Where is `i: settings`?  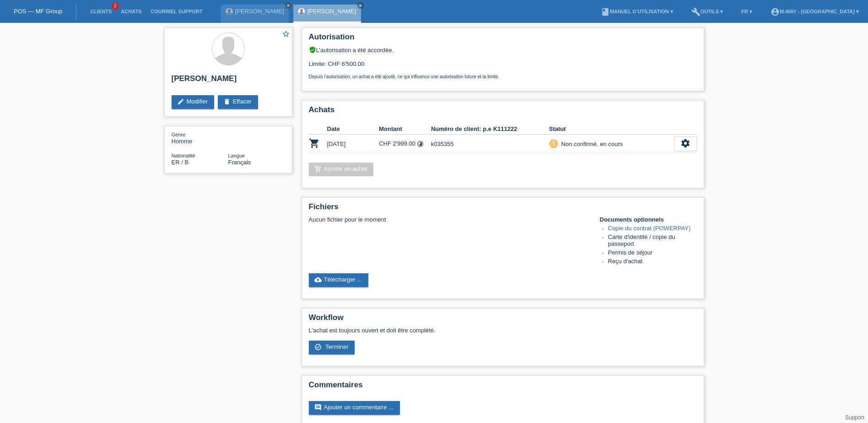 i: settings is located at coordinates (686, 143).